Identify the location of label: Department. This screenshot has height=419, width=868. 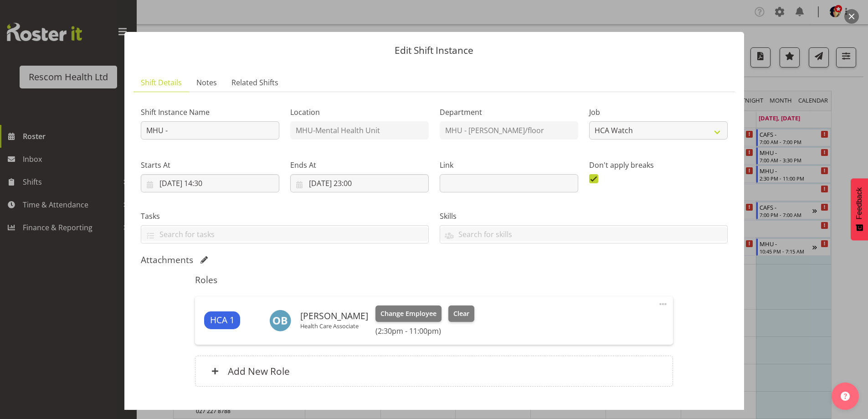
(509, 112).